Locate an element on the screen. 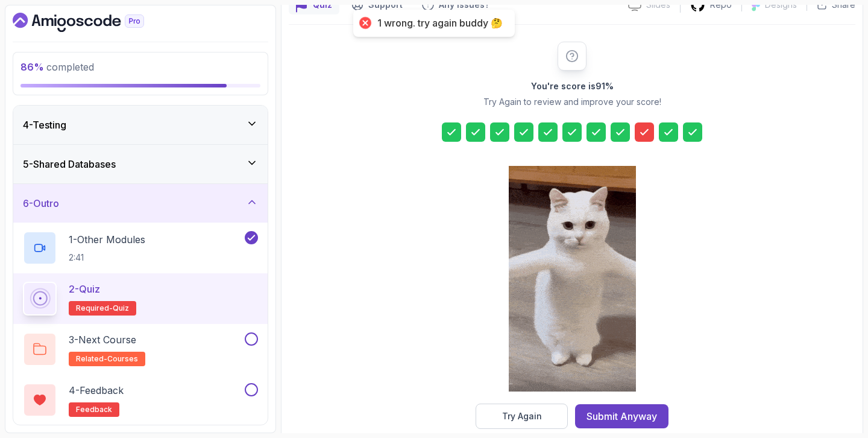 The height and width of the screenshot is (438, 868). button: 1-Other Modules2:41 is located at coordinates (141, 248).